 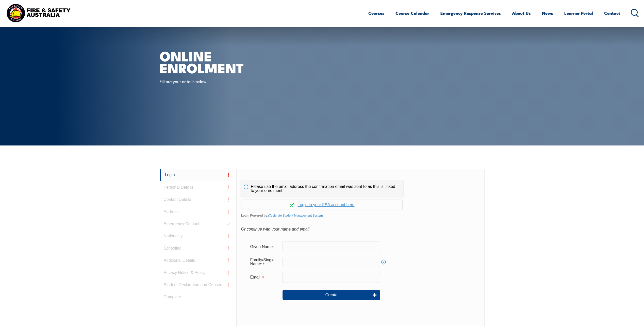 What do you see at coordinates (521, 13) in the screenshot?
I see `a: About Us` at bounding box center [521, 13].